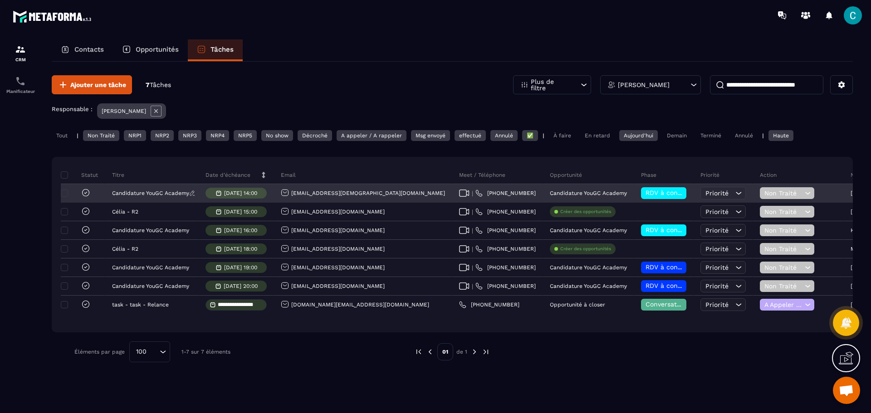 The image size is (871, 413). I want to click on p: Titre, so click(118, 175).